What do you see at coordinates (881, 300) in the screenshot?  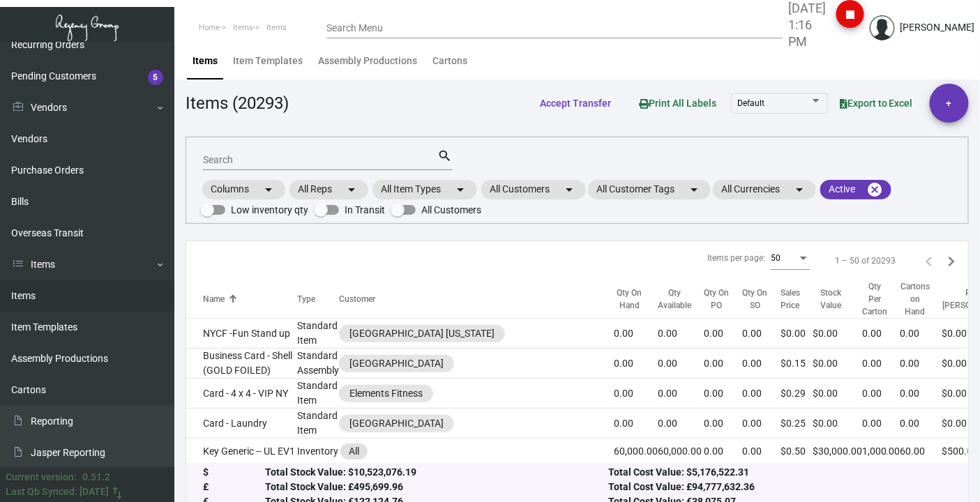 I see `div: Qty Per Carton` at bounding box center [881, 300].